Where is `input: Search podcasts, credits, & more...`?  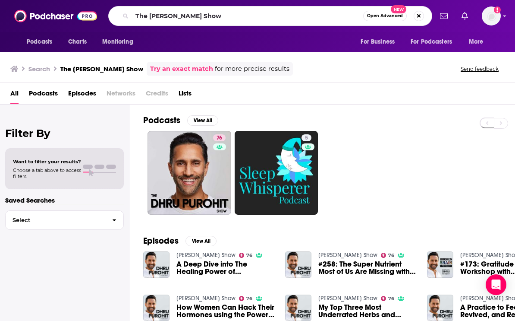 input: Search podcasts, credits, & more... is located at coordinates (248, 16).